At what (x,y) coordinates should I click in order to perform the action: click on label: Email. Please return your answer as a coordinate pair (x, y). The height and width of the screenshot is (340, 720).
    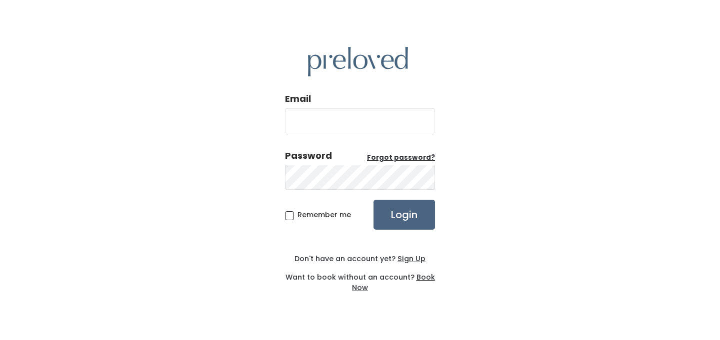
    Looking at the image, I should click on (298, 99).